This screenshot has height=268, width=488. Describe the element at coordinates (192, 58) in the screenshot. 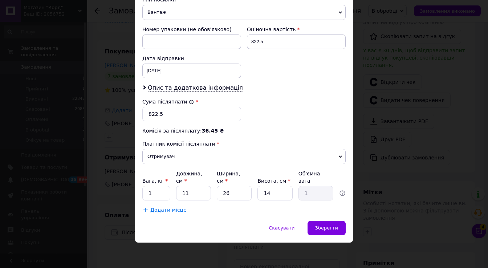

I see `div: Дата відправки` at that location.